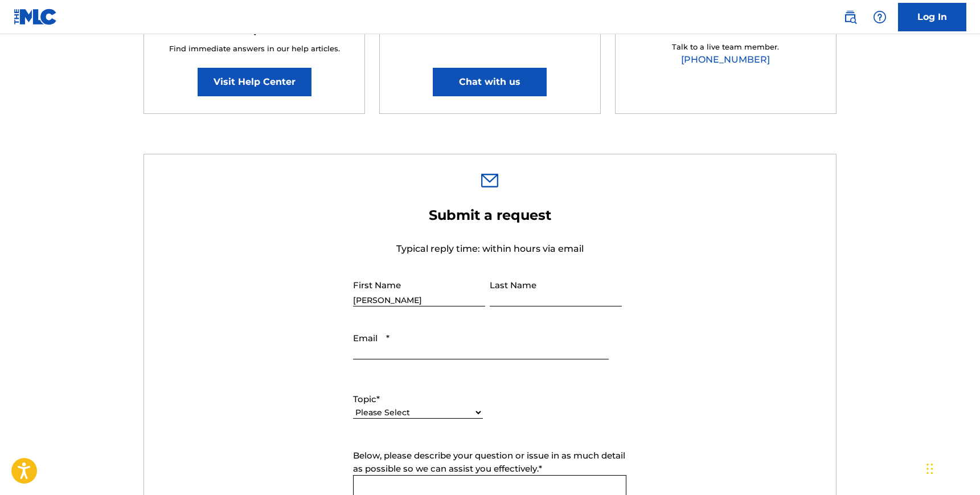  What do you see at coordinates (490, 215) in the screenshot?
I see `h2: Submit a request` at bounding box center [490, 215].